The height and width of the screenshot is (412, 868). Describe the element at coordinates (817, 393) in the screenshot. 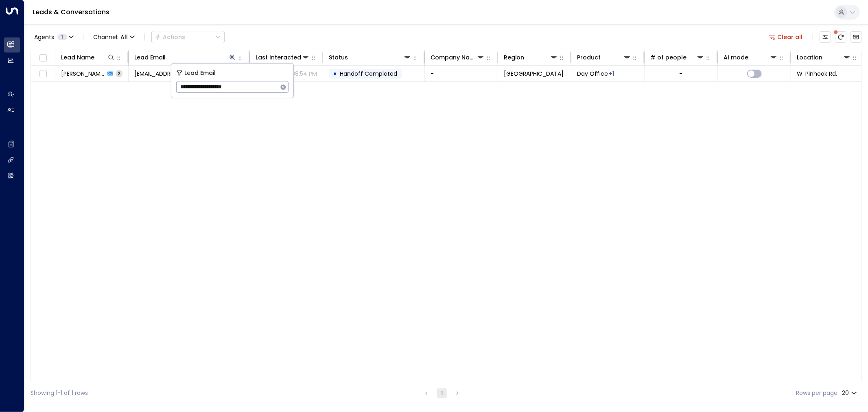

I see `label: Rows per page:` at that location.